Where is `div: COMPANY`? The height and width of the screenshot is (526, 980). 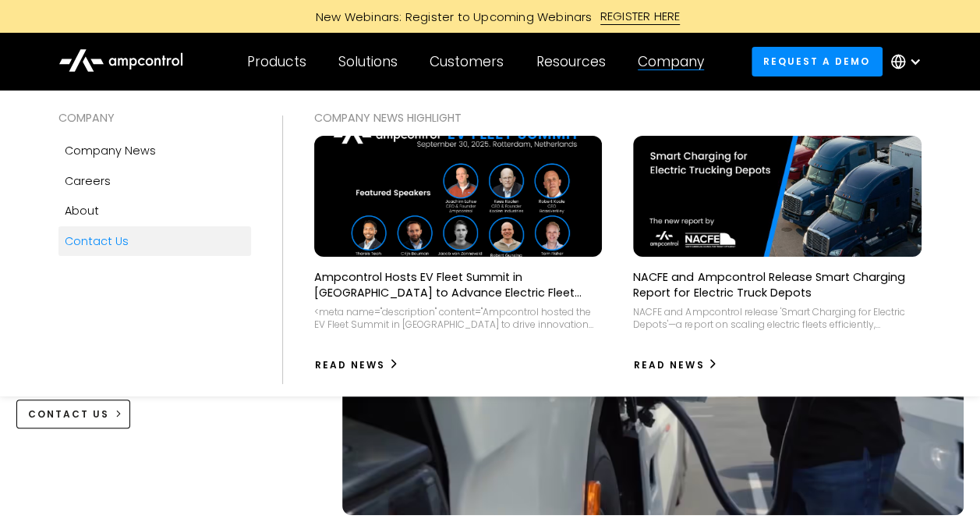
div: COMPANY is located at coordinates (155, 118).